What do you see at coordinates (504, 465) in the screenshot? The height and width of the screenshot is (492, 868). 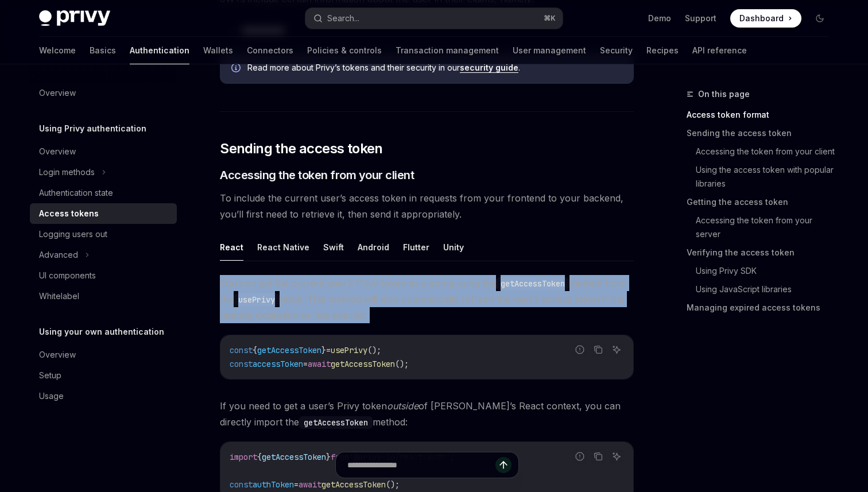 I see `button: Send message` at bounding box center [504, 465].